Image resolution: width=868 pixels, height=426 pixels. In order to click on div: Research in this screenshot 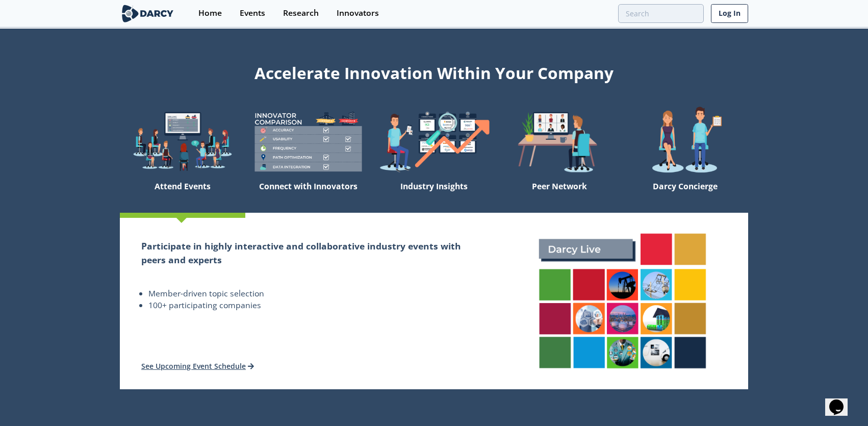, I will do `click(301, 13)`.